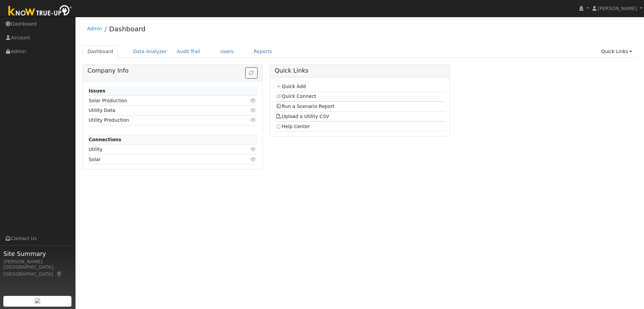 The width and height of the screenshot is (644, 309). What do you see at coordinates (40, 11) in the screenshot?
I see `img: Know True-Up` at bounding box center [40, 11].